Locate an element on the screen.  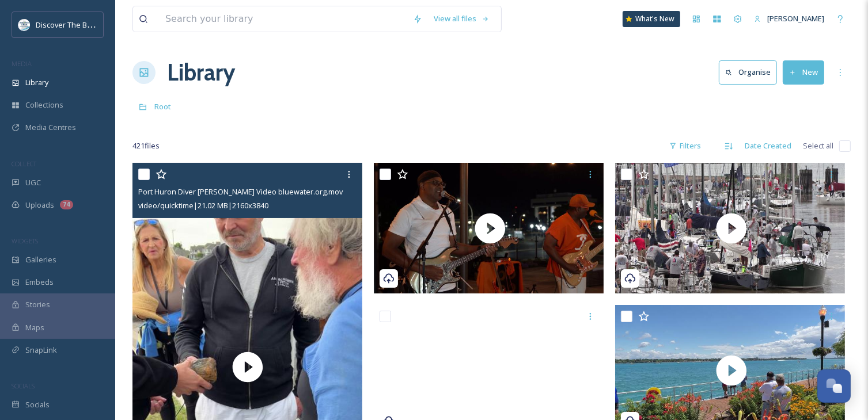
a: Organise is located at coordinates (750, 72).